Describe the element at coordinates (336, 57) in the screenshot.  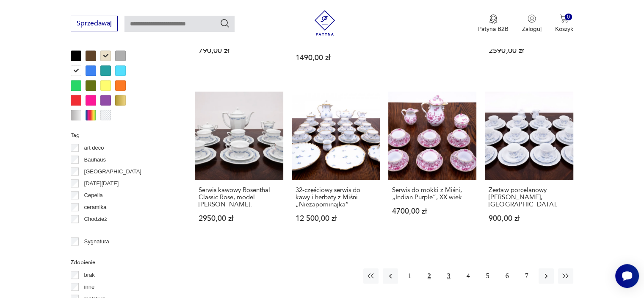
I see `p: 1490,00 zł` at that location.